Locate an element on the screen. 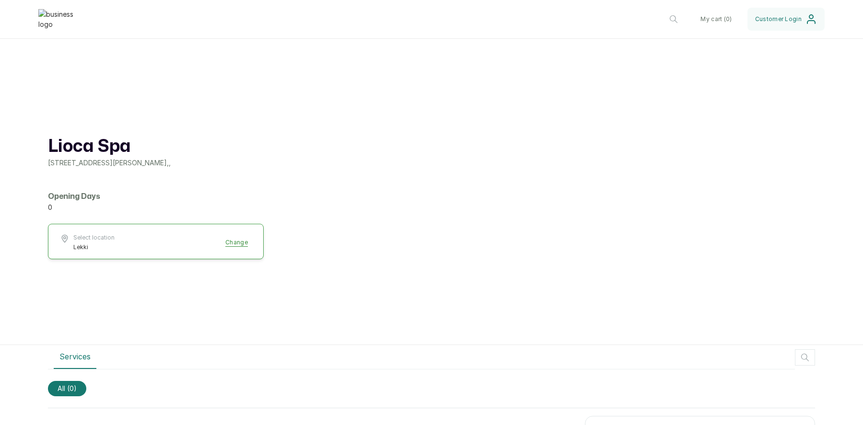 The image size is (863, 425). button: Select locationLekkiChange is located at coordinates (156, 242).